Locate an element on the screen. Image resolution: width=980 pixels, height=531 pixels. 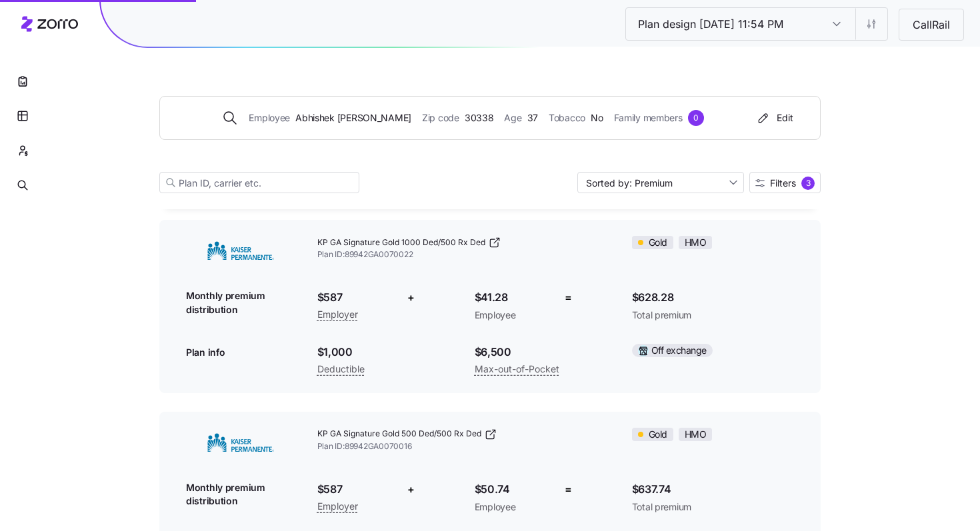
span: Family members is located at coordinates (648, 118).